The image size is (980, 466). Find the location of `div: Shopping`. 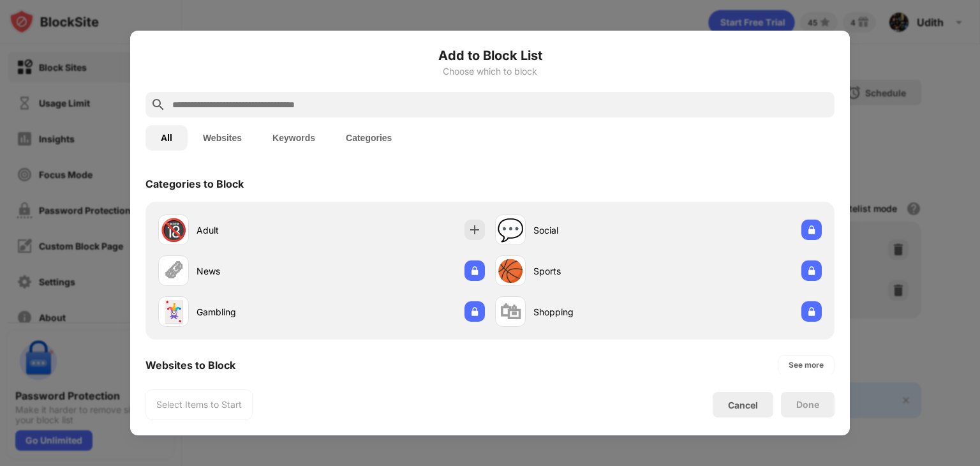

div: Shopping is located at coordinates (595, 312).